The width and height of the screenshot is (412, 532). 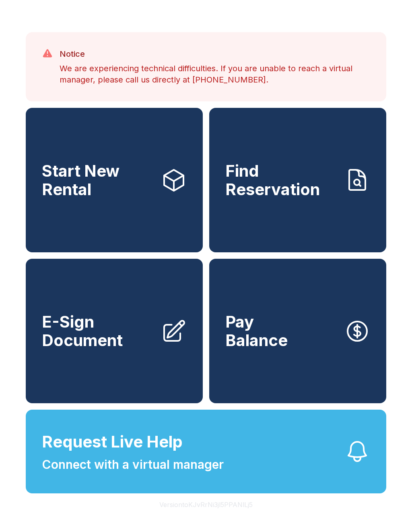 I want to click on span: Pay Balance, so click(x=256, y=331).